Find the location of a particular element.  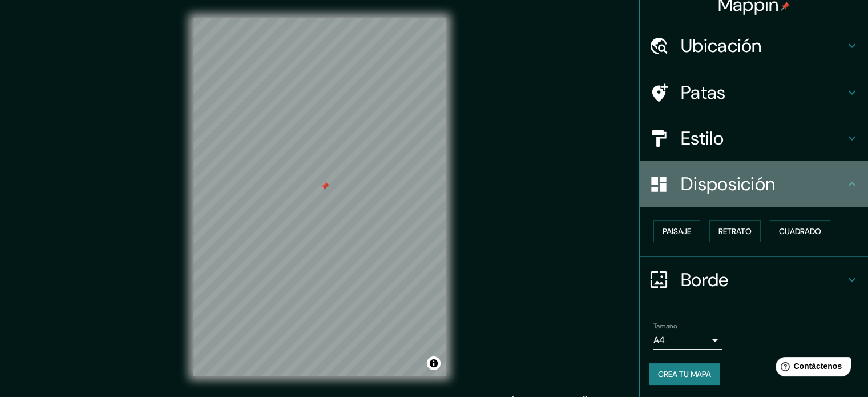

button: Paisaje is located at coordinates (676, 231).